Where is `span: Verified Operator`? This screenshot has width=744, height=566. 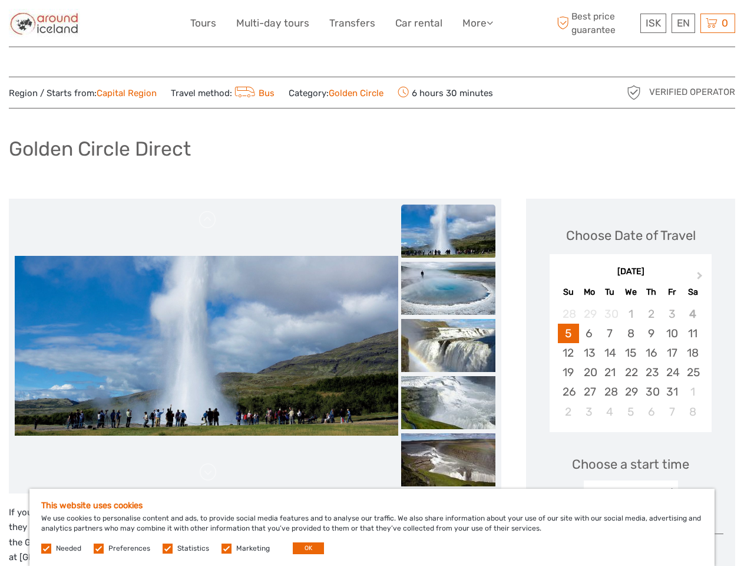
span: Verified Operator is located at coordinates (692, 92).